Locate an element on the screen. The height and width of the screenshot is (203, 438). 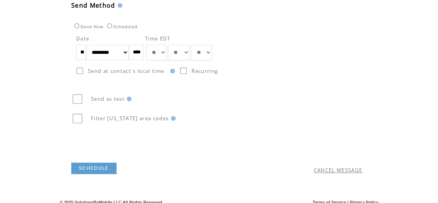
a: CANCEL MESSAGE is located at coordinates (338, 170).